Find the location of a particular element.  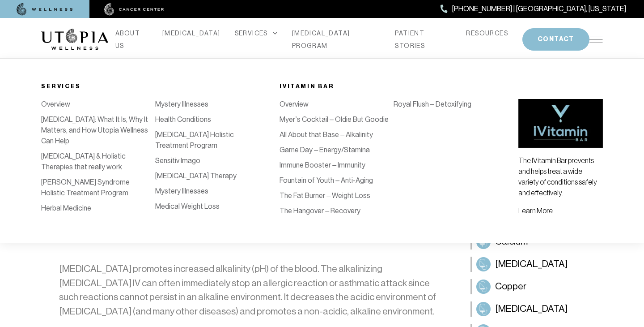

img: vitamin bar is located at coordinates (561, 123).